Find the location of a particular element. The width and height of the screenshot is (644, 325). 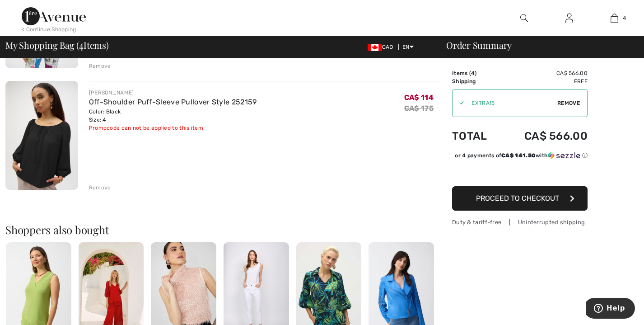

input: Promo code is located at coordinates (510, 103).